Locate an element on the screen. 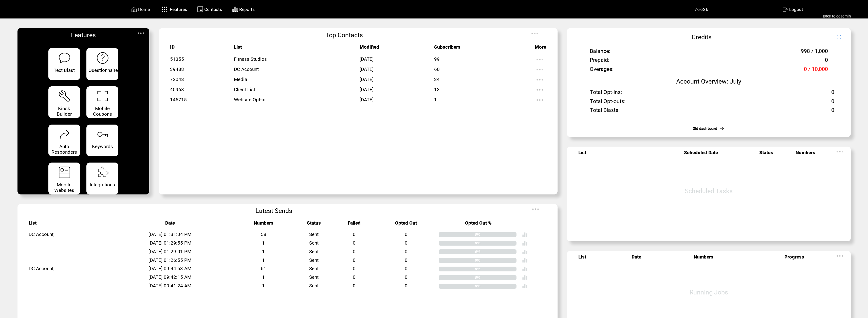 The image size is (868, 318). span: Logout is located at coordinates (796, 10).